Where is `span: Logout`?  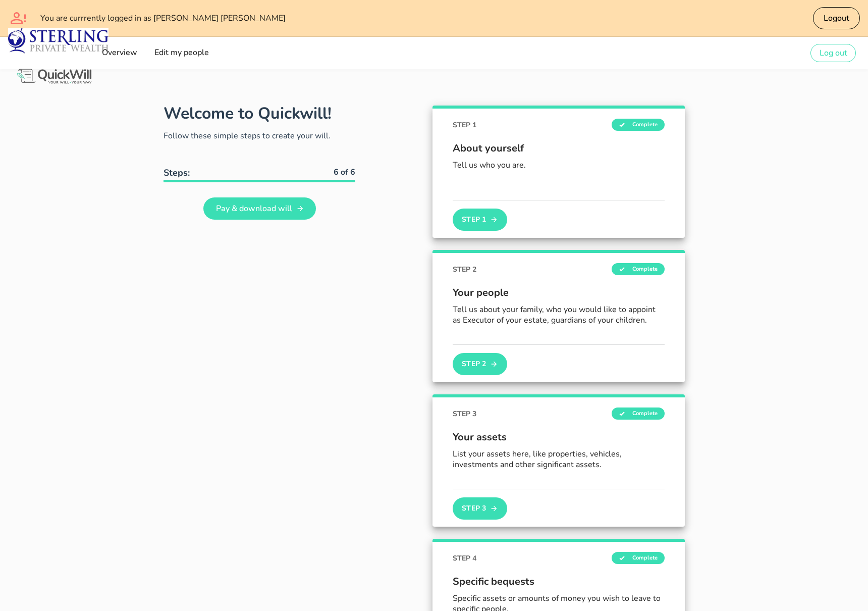
span: Logout is located at coordinates (837, 18).